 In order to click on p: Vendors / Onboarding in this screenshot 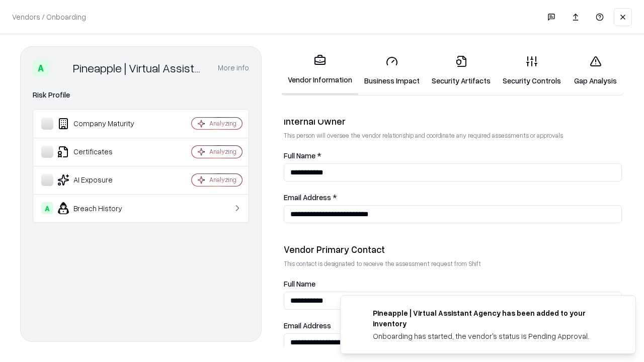, I will do `click(49, 16)`.